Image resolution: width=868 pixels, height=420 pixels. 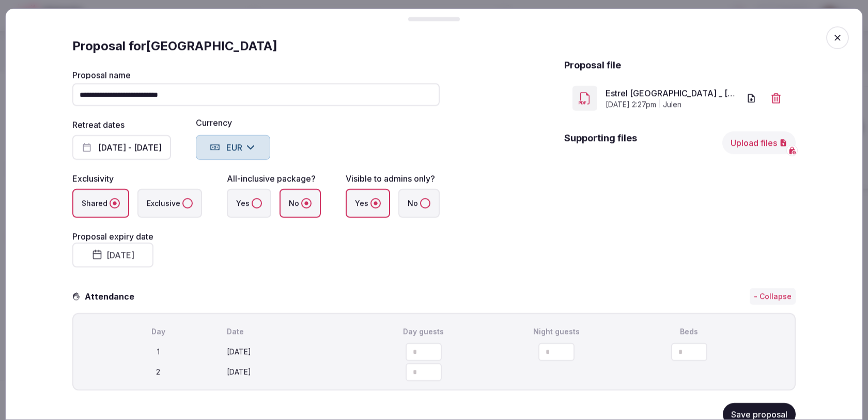 I want to click on label: Exclusive, so click(x=170, y=204).